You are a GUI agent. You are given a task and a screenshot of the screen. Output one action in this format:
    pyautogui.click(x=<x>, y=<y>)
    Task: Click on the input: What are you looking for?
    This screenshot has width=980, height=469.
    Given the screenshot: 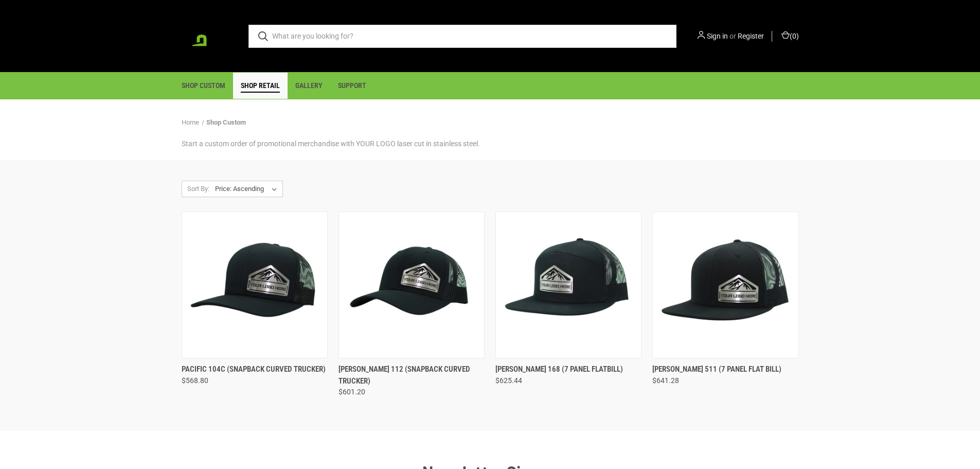 What is the action you would take?
    pyautogui.click(x=462, y=36)
    